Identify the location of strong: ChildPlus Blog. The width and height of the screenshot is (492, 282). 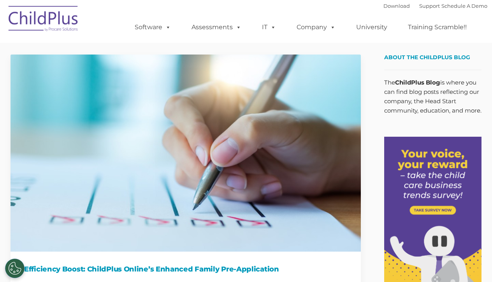
(418, 82).